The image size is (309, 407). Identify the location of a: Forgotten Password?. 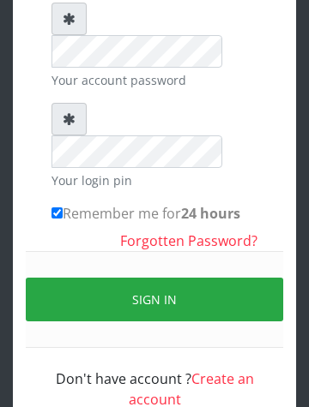
(189, 241).